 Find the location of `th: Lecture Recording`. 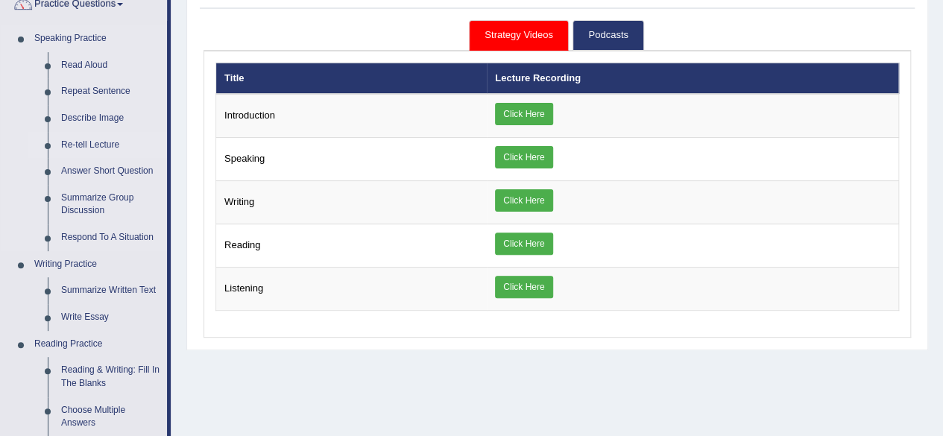

th: Lecture Recording is located at coordinates (692, 78).